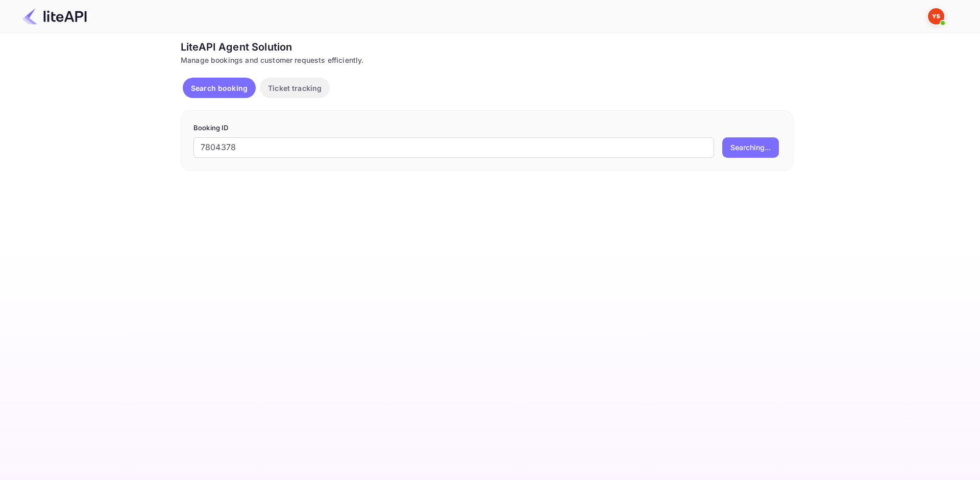 The image size is (980, 480). I want to click on input: Enter Booking ID (e.g., 63782194), so click(454, 148).